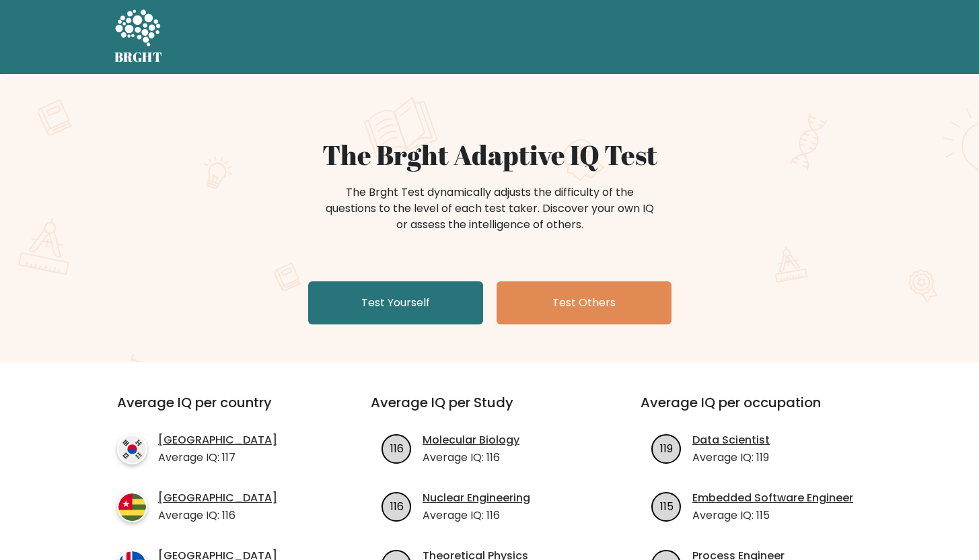 This screenshot has height=560, width=979. Describe the element at coordinates (730, 440) in the screenshot. I see `a: Data Scientist` at that location.